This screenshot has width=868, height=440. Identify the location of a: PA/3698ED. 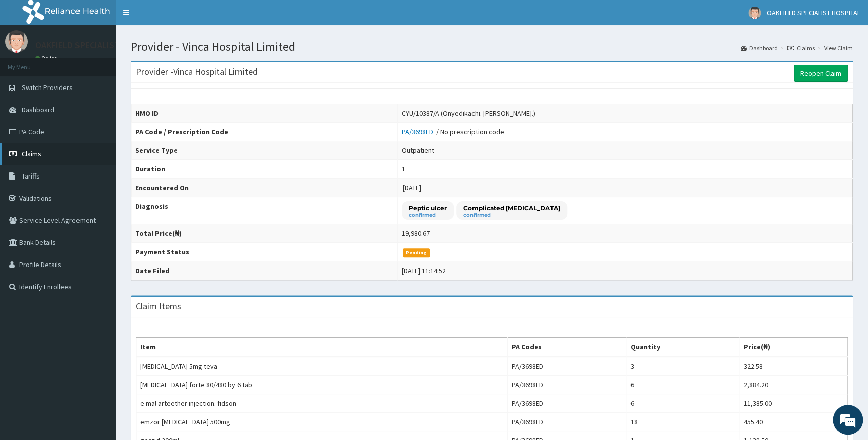
(419, 131).